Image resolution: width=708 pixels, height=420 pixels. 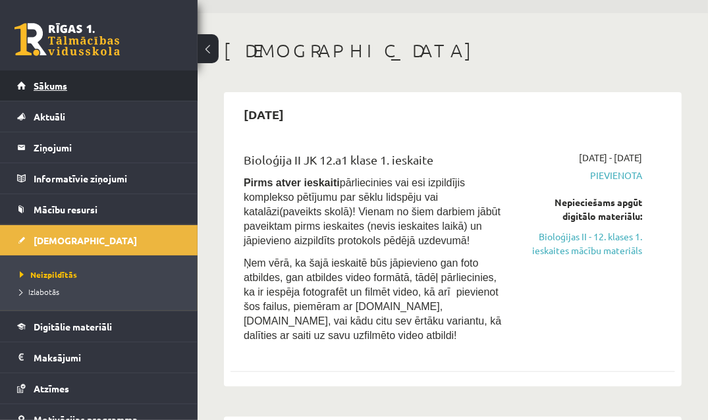 I want to click on a: Rīgas 1. Tālmācības vidusskola, so click(x=67, y=40).